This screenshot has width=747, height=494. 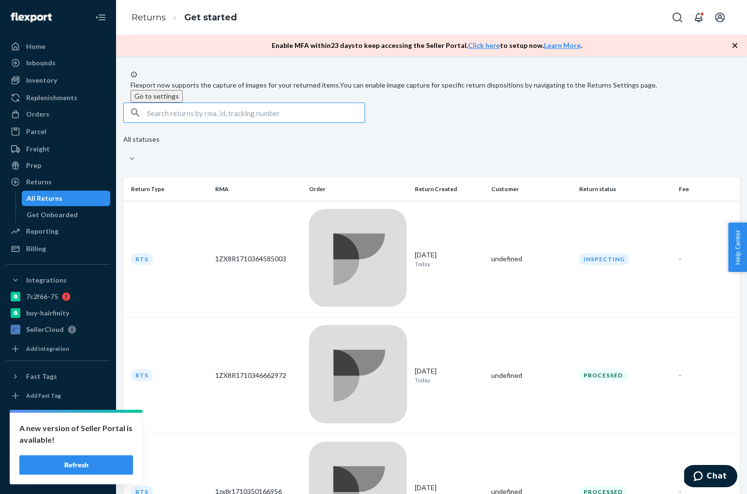 I want to click on a: Add Integration, so click(x=58, y=349).